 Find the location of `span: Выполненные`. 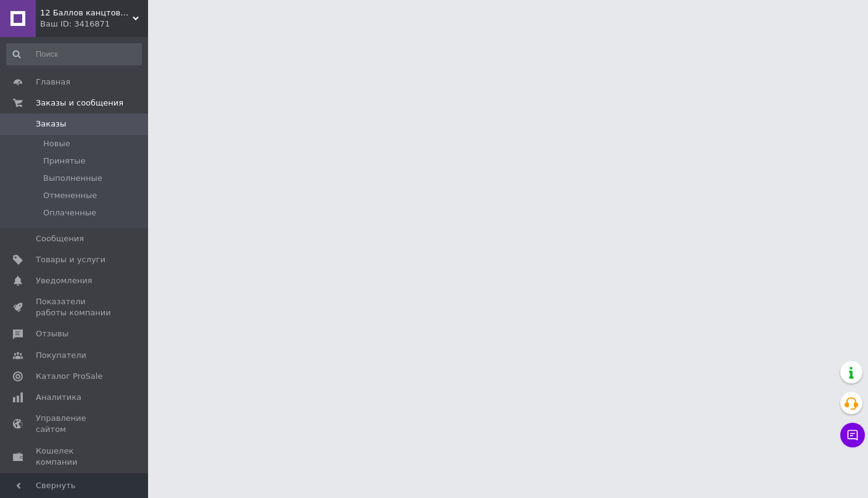

span: Выполненные is located at coordinates (73, 178).